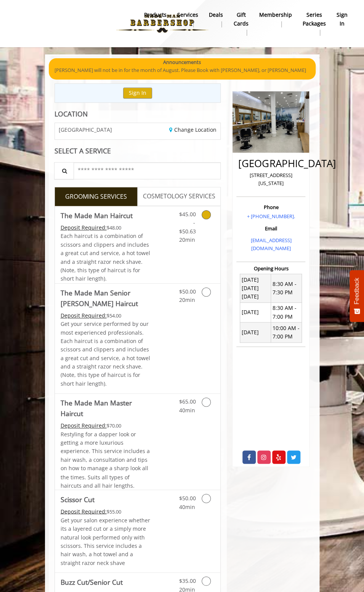  I want to click on span: $35.00, so click(187, 580).